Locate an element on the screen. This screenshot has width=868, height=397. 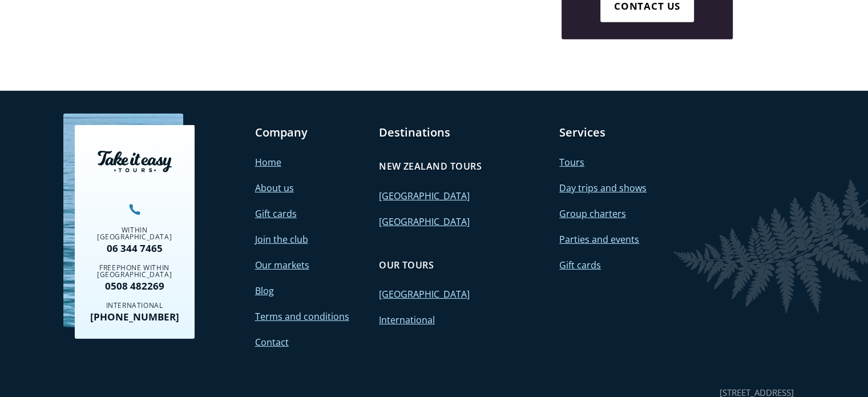
a: Tours is located at coordinates (572, 163).